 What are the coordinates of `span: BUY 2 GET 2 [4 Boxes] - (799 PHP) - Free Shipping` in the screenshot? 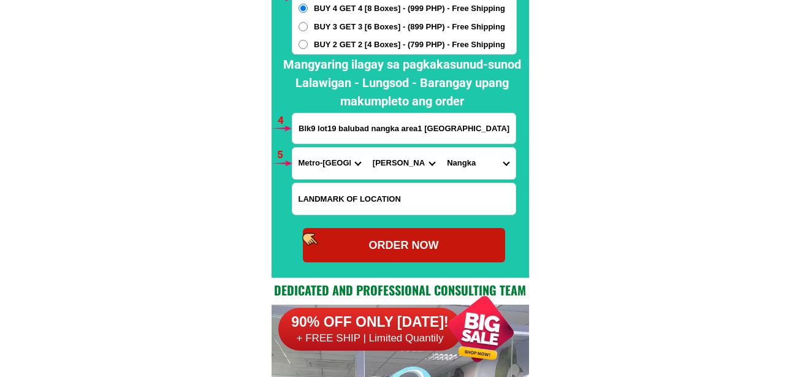 It's located at (410, 45).